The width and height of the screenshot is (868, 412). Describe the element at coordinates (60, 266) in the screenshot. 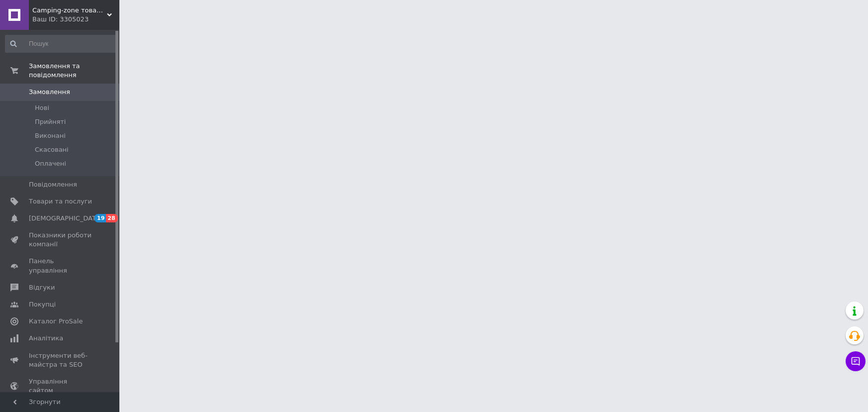

I see `span: Панель управління` at that location.